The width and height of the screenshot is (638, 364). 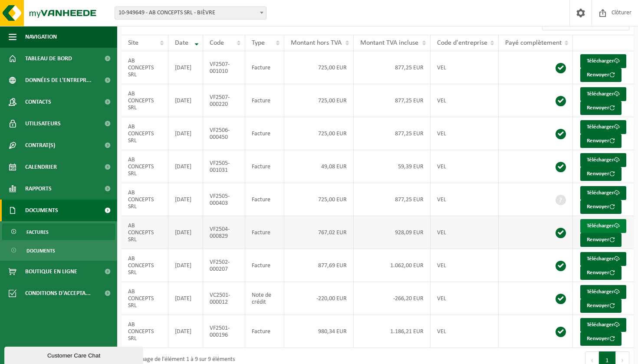 I want to click on span: Utilisateurs, so click(x=43, y=124).